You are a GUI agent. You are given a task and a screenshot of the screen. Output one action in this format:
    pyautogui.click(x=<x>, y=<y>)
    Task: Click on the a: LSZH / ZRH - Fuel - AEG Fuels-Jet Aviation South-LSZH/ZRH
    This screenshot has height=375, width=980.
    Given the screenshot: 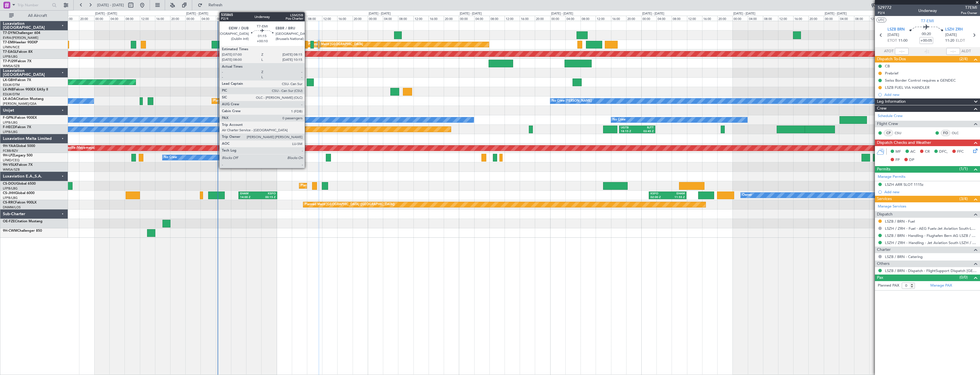 What is the action you would take?
    pyautogui.click(x=931, y=228)
    